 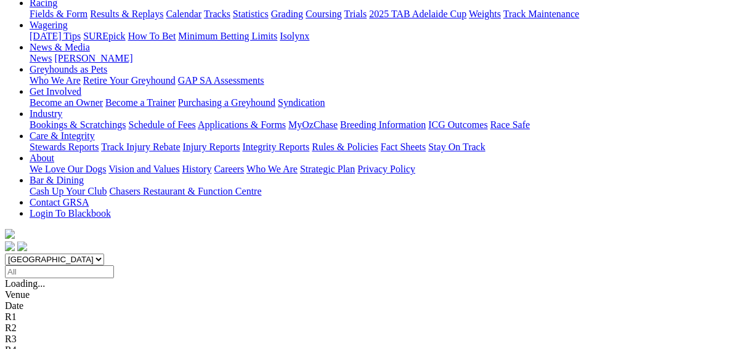 I want to click on a: Weights, so click(x=485, y=14).